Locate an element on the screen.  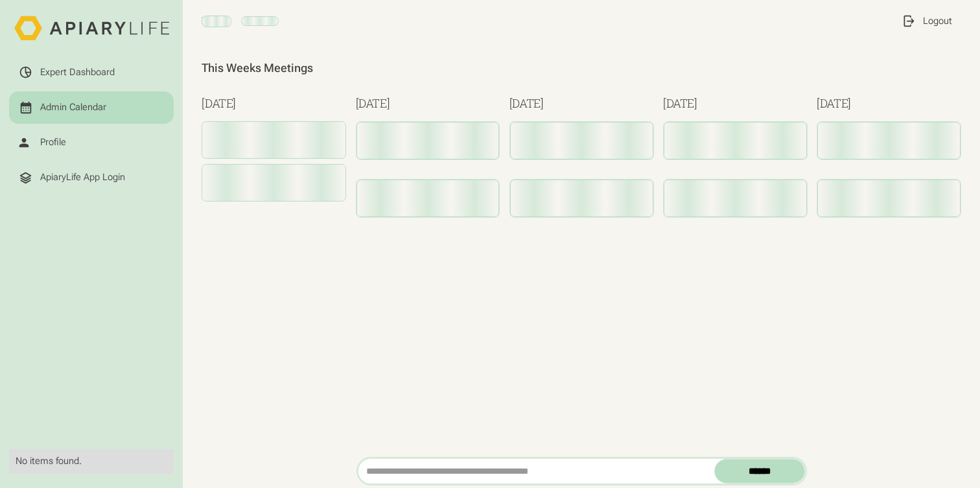
div: ApiaryLife App Login is located at coordinates (82, 178).